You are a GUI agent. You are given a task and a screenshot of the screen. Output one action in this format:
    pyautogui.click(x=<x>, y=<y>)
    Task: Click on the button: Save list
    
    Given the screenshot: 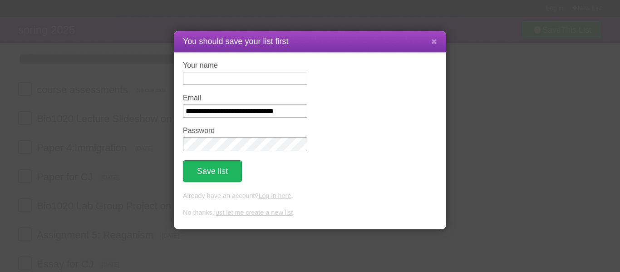 What is the action you would take?
    pyautogui.click(x=212, y=171)
    